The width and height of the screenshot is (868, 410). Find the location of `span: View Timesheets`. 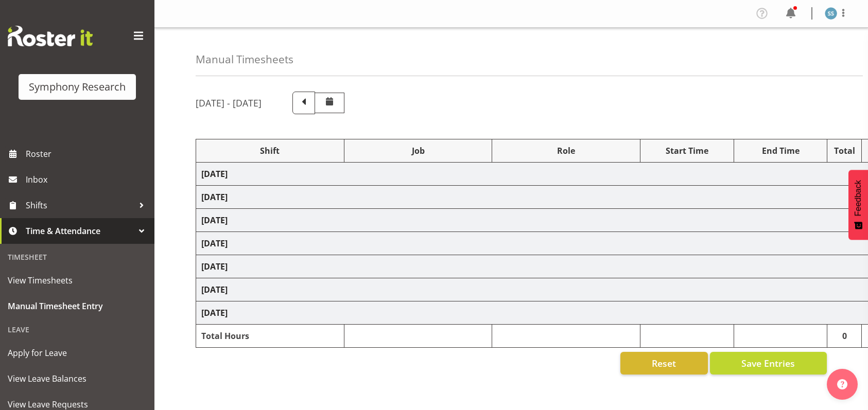

span: View Timesheets is located at coordinates (77, 280).